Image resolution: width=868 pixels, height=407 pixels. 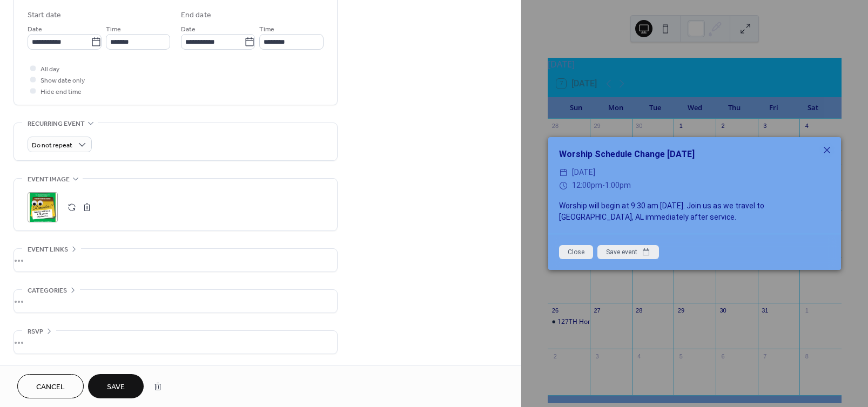 What do you see at coordinates (51, 386) in the screenshot?
I see `button: Cancel` at bounding box center [51, 386].